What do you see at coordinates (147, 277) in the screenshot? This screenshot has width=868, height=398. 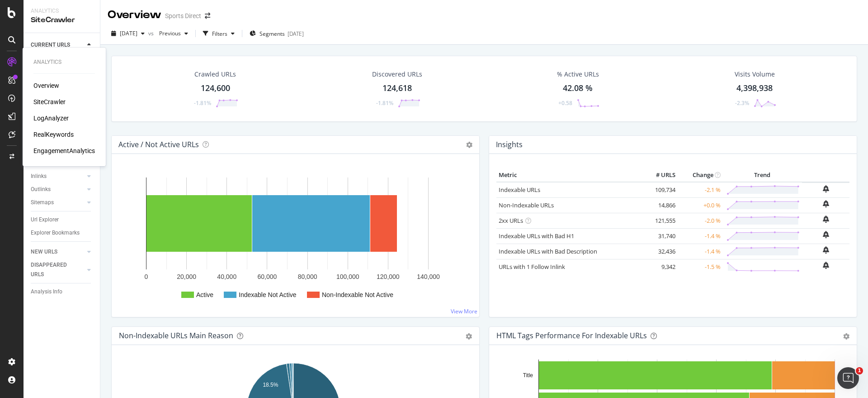 I see `text: 0` at bounding box center [147, 277].